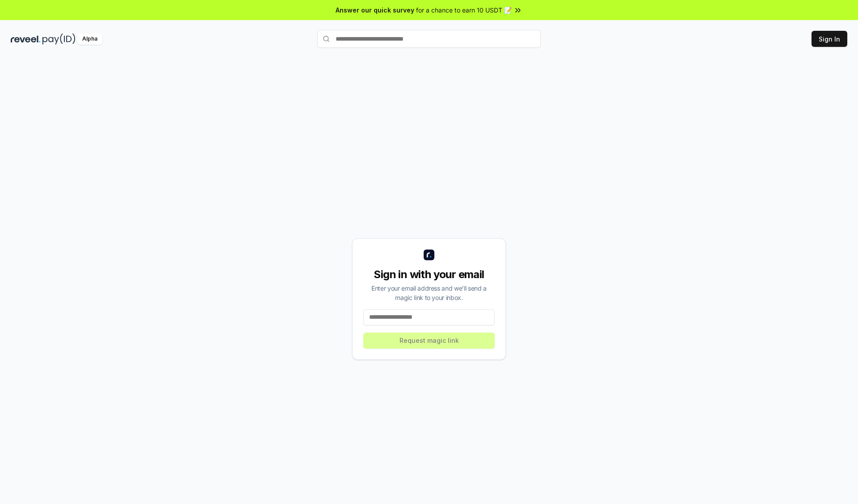 Image resolution: width=858 pixels, height=504 pixels. What do you see at coordinates (829, 39) in the screenshot?
I see `button: Sign In` at bounding box center [829, 39].